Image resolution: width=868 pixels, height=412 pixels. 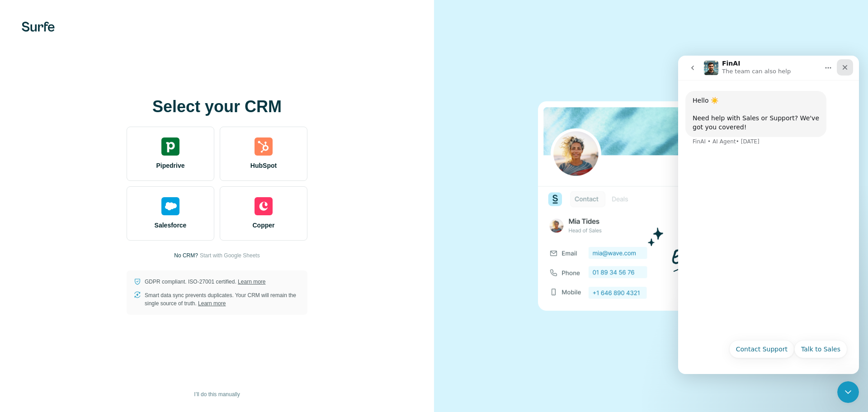 I want to click on button: go back, so click(x=15, y=13).